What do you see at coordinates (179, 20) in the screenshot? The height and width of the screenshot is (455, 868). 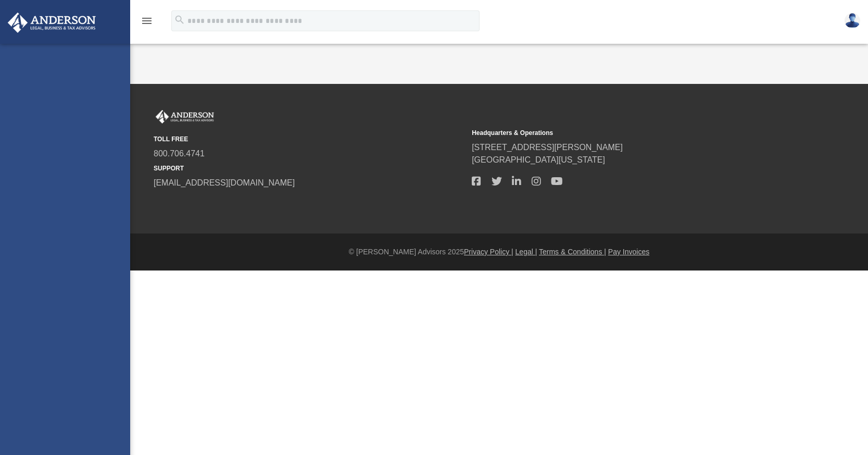 I see `i: search` at bounding box center [179, 20].